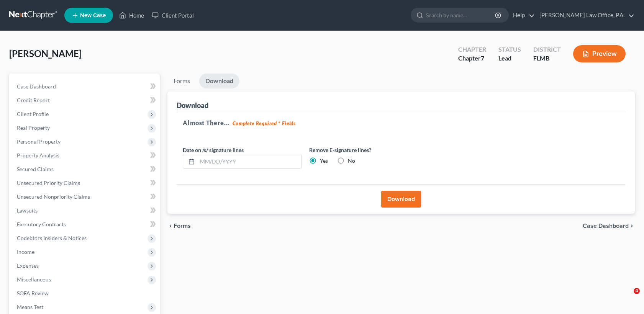 Image resolution: width=644 pixels, height=314 pixels. I want to click on button: Download, so click(401, 199).